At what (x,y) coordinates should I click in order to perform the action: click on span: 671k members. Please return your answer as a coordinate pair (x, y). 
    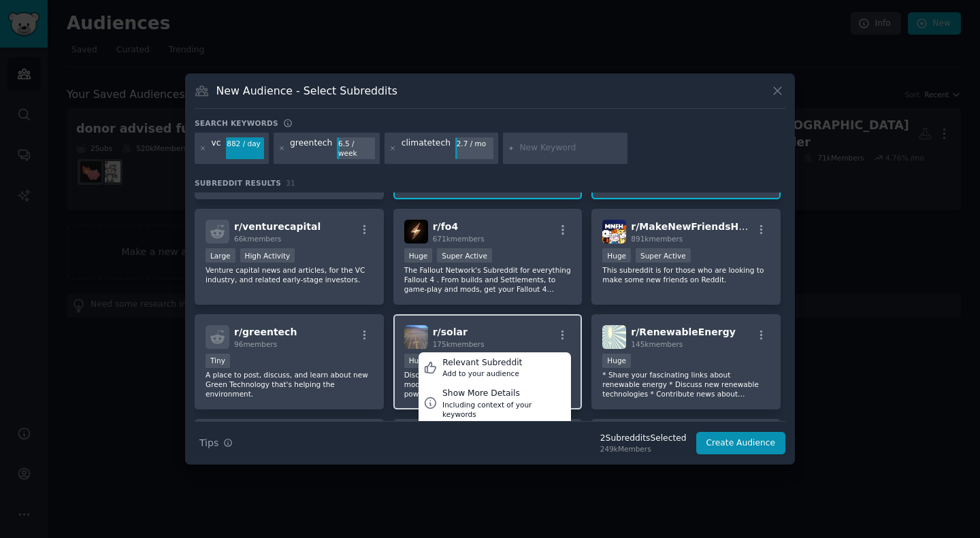
    Looking at the image, I should click on (459, 238).